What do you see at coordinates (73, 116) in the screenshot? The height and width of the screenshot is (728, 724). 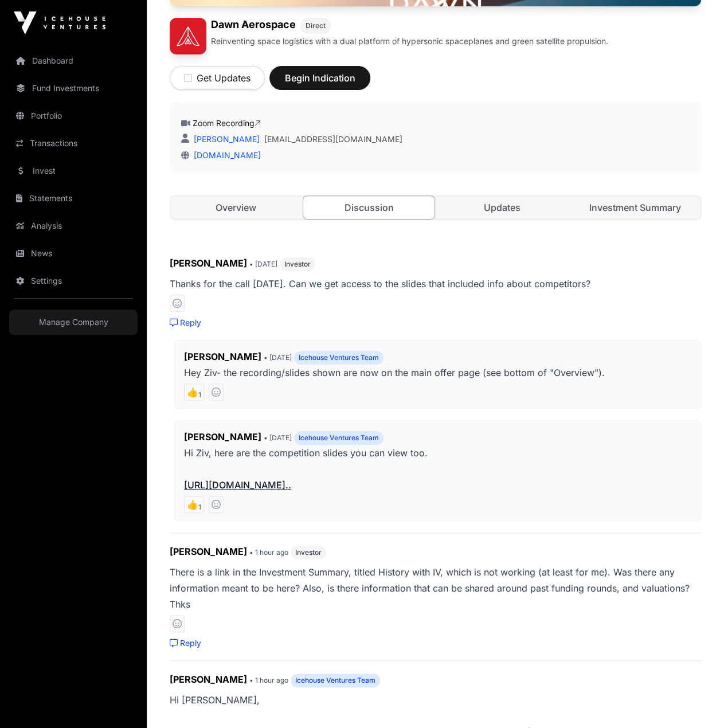 I see `a: Portfolio` at bounding box center [73, 116].